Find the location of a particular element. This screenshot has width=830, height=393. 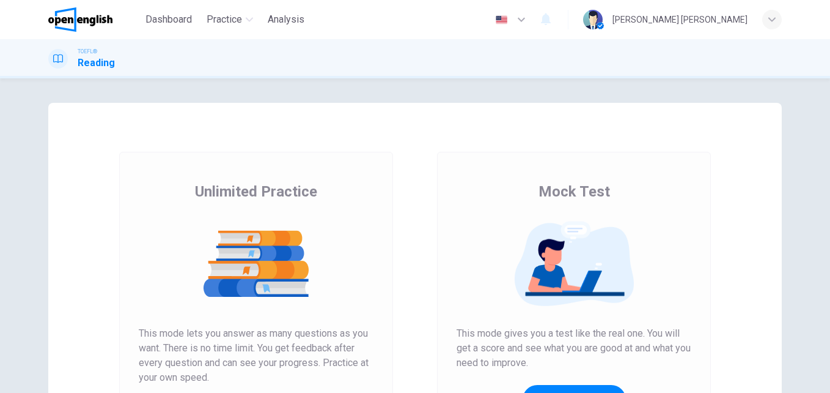

button: Analysis is located at coordinates (286, 20).